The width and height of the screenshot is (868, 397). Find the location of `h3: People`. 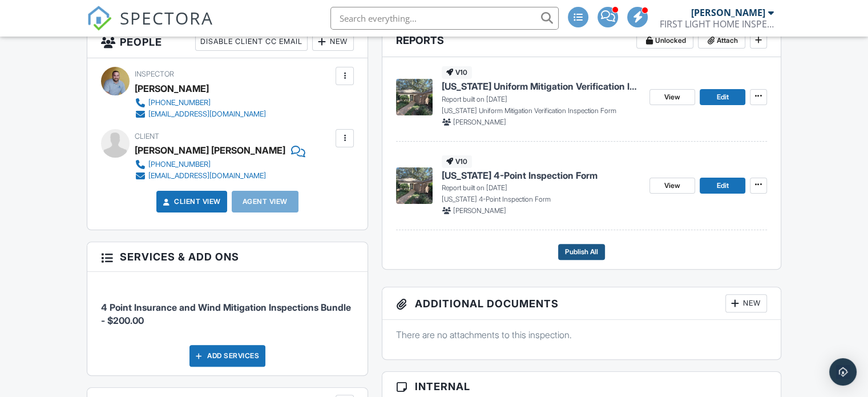

h3: People is located at coordinates (227, 42).